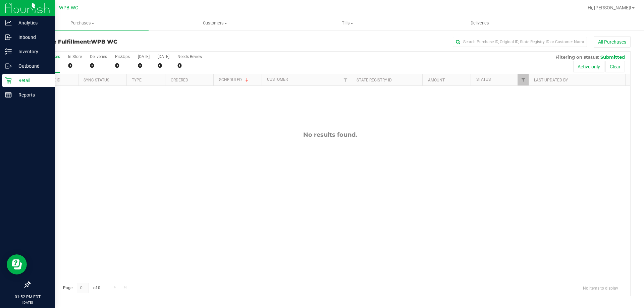  I want to click on a: Customer, so click(278, 79).